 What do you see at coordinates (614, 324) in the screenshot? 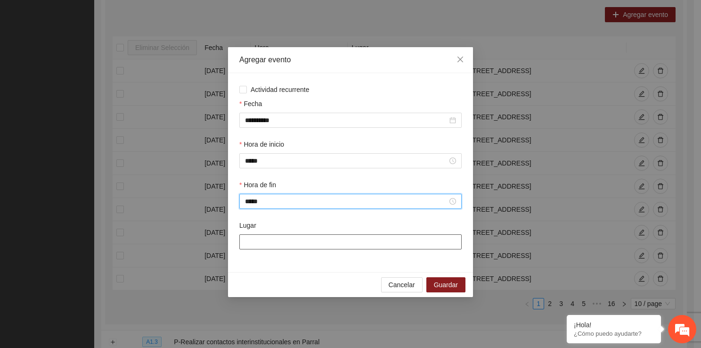
I see `div: ¡Hola!` at bounding box center [614, 324].